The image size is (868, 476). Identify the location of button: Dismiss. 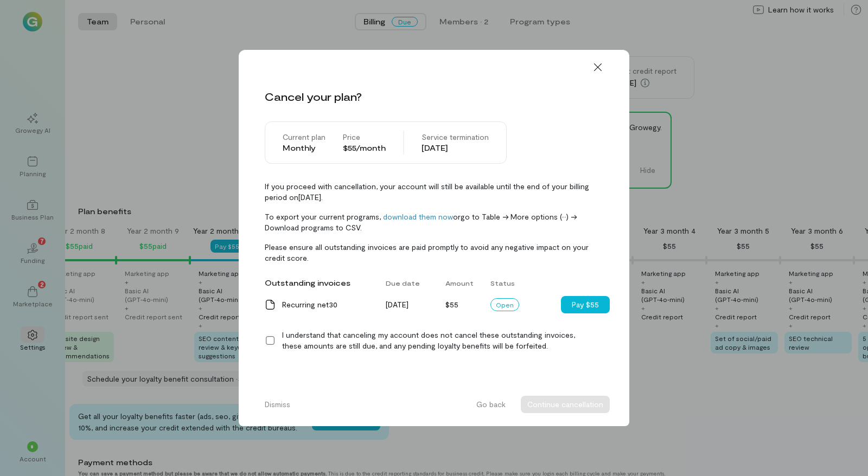
(277, 405).